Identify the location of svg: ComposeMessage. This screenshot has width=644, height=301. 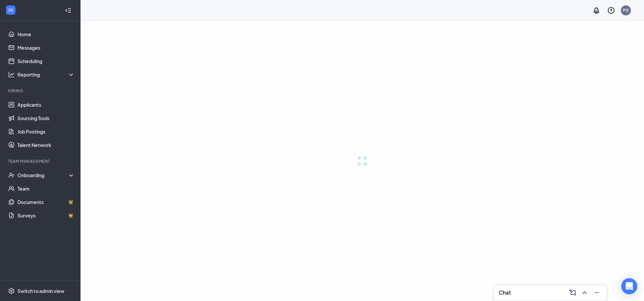
(573, 293).